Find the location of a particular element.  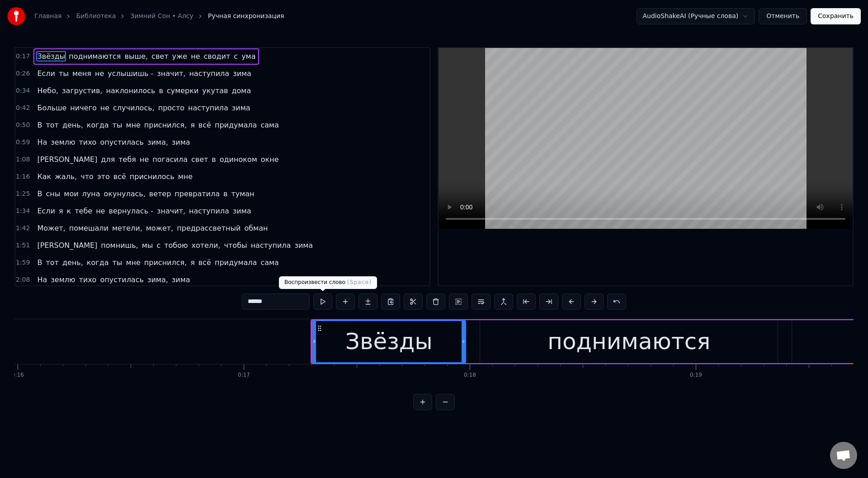

span: чтобы is located at coordinates (236, 245).